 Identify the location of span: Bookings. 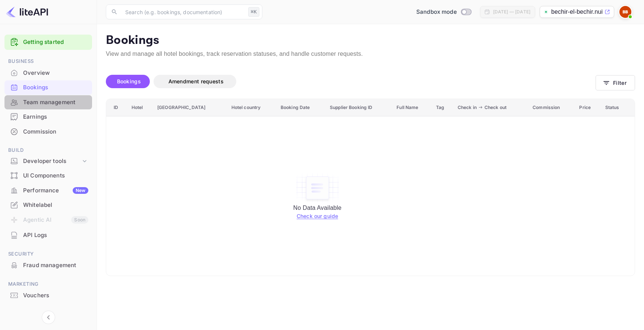
(129, 81).